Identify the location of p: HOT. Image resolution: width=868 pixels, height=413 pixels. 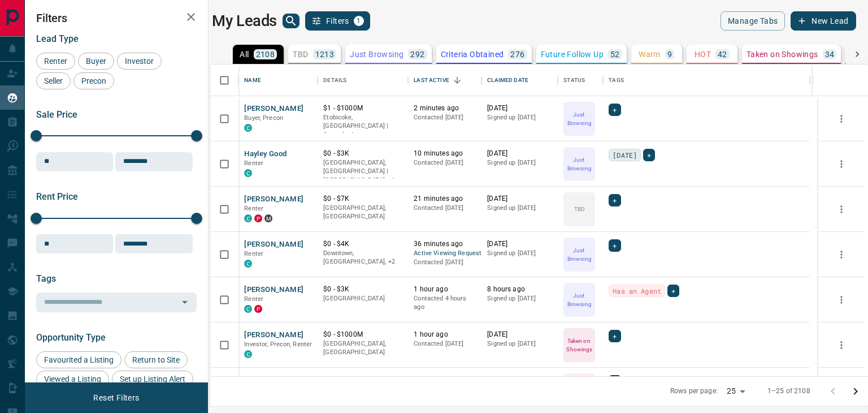
(702, 54).